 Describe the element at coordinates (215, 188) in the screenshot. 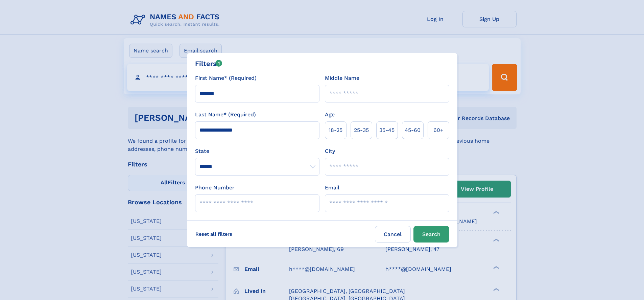

I see `label: Phone Number` at that location.